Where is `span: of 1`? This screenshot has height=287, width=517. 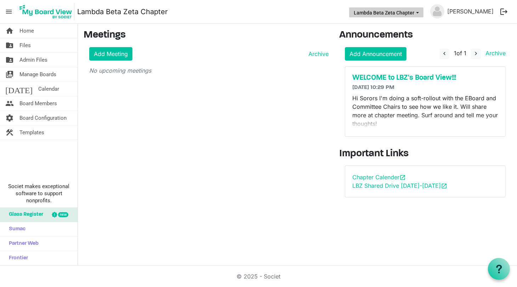 span: of 1 is located at coordinates (460, 53).